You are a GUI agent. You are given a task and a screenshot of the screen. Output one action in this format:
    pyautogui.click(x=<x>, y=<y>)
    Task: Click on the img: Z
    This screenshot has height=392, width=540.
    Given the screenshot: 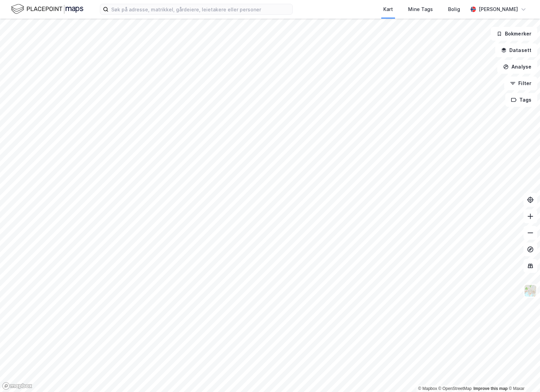 What is the action you would take?
    pyautogui.click(x=530, y=291)
    